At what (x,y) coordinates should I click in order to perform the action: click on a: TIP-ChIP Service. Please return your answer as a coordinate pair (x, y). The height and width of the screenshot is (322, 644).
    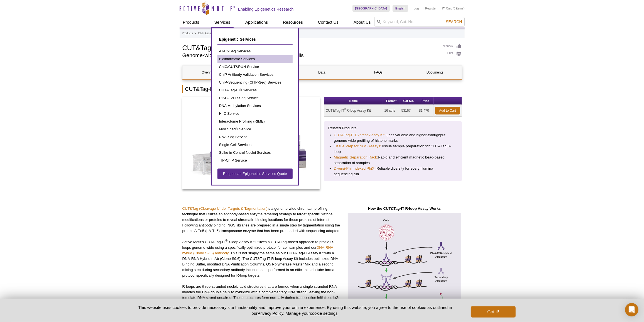
    Looking at the image, I should click on (255, 161).